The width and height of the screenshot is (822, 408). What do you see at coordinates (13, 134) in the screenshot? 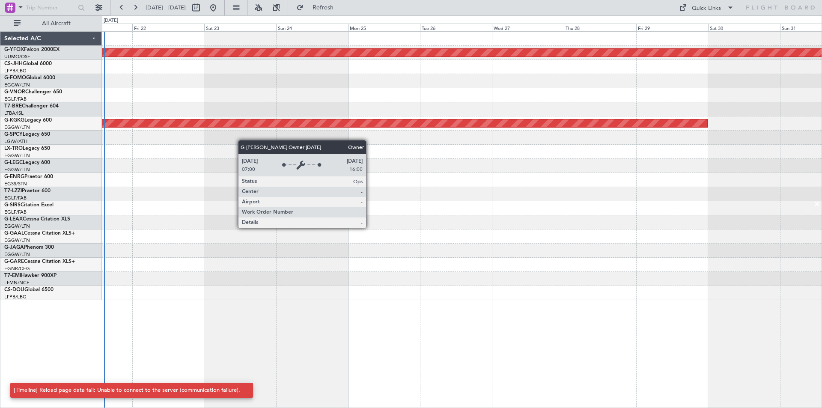
I see `span: G-SPCY` at bounding box center [13, 134].